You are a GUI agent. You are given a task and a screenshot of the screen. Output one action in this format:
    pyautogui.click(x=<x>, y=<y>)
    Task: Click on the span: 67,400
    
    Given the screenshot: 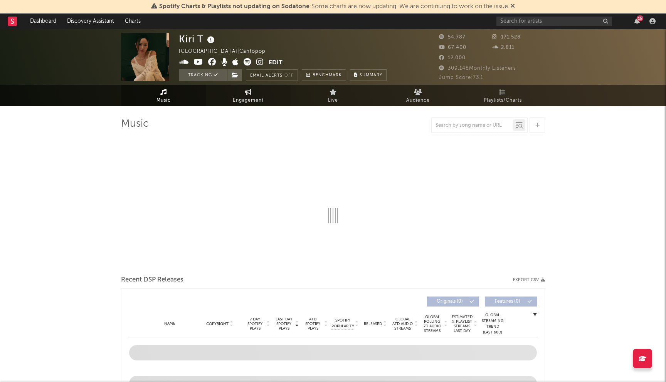 What is the action you would take?
    pyautogui.click(x=453, y=47)
    